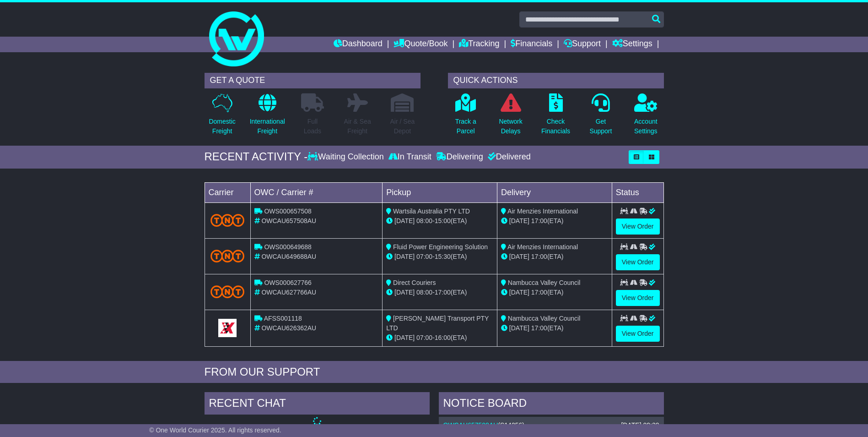 The image size is (868, 437). Describe the element at coordinates (510, 117) in the screenshot. I see `a: NetworkDelays` at that location.